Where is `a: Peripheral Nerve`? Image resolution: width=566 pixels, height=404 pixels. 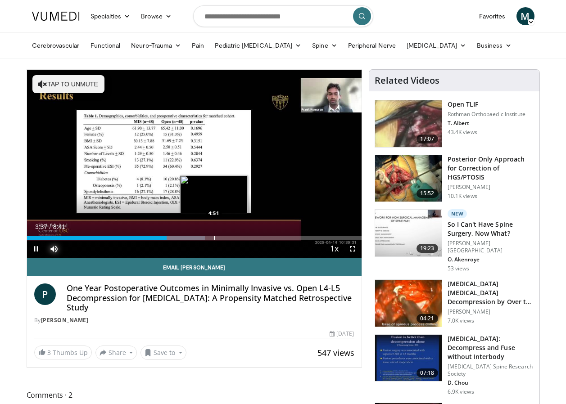 a: Peripheral Nerve is located at coordinates (372, 45).